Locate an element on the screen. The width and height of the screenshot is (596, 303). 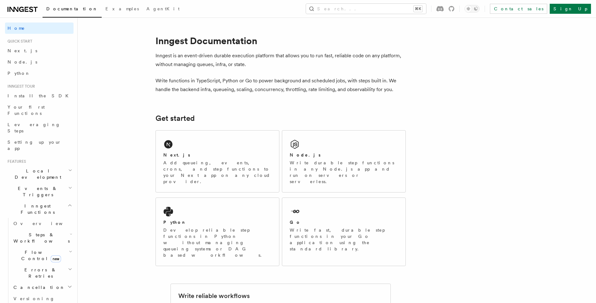
span: Node.js is located at coordinates (22, 62).